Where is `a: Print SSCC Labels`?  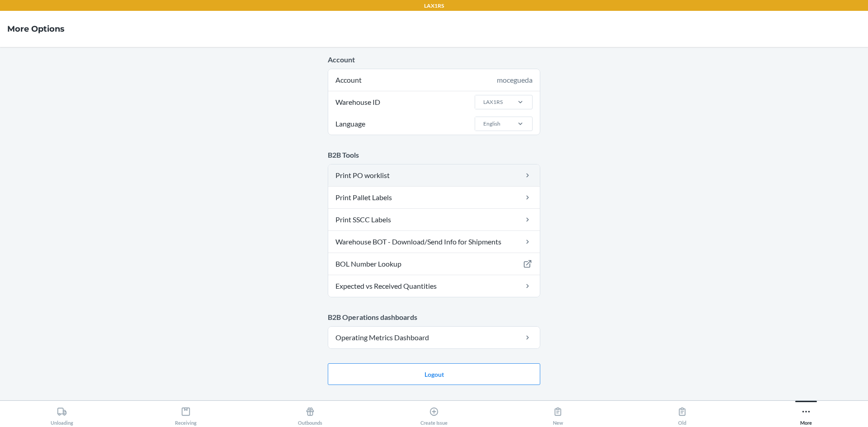
a: Print SSCC Labels is located at coordinates (434, 220).